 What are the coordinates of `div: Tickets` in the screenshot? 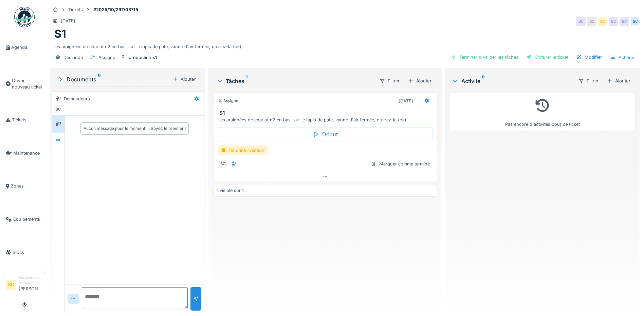 It's located at (75, 10).